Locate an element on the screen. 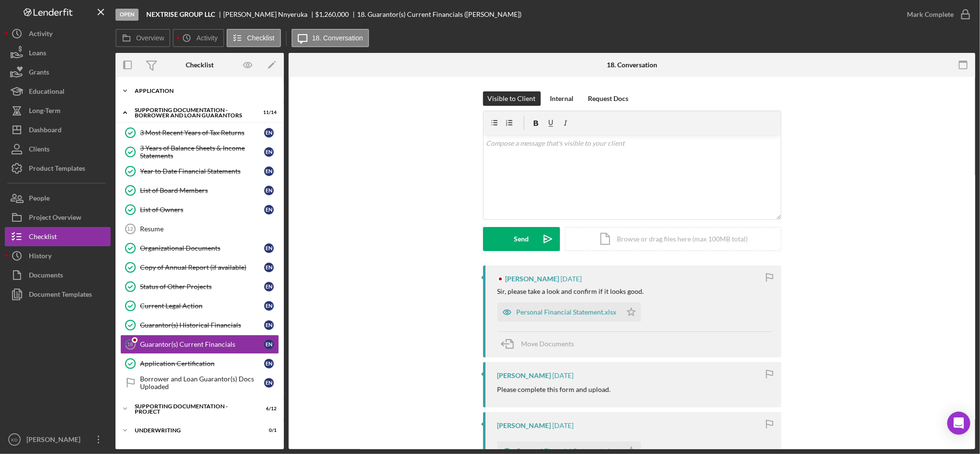  a: People is located at coordinates (58, 198).